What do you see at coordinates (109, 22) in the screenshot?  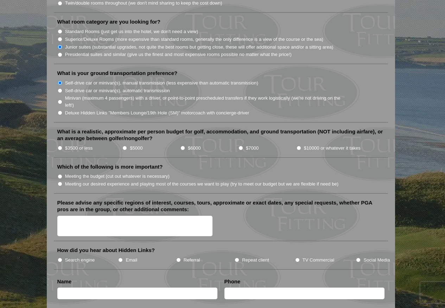 I see `label: What room category are you looking for?` at bounding box center [109, 22].